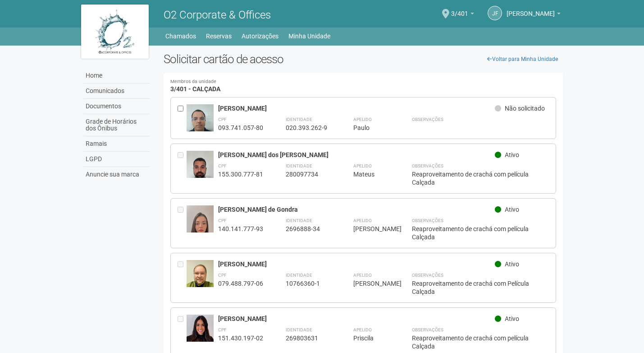 This screenshot has height=353, width=644. Describe the element at coordinates (181, 36) in the screenshot. I see `a: Chamados` at that location.